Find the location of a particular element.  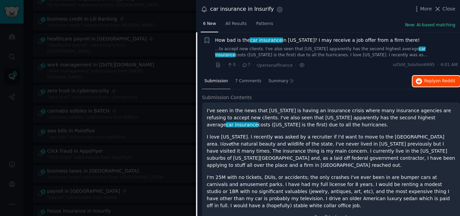

div: car insurance in Insurify is located at coordinates (242, 9).